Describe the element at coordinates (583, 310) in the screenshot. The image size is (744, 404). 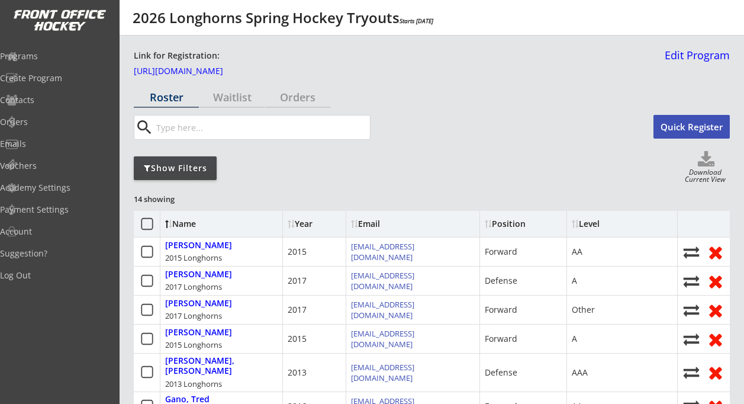
I see `div: Other` at that location.